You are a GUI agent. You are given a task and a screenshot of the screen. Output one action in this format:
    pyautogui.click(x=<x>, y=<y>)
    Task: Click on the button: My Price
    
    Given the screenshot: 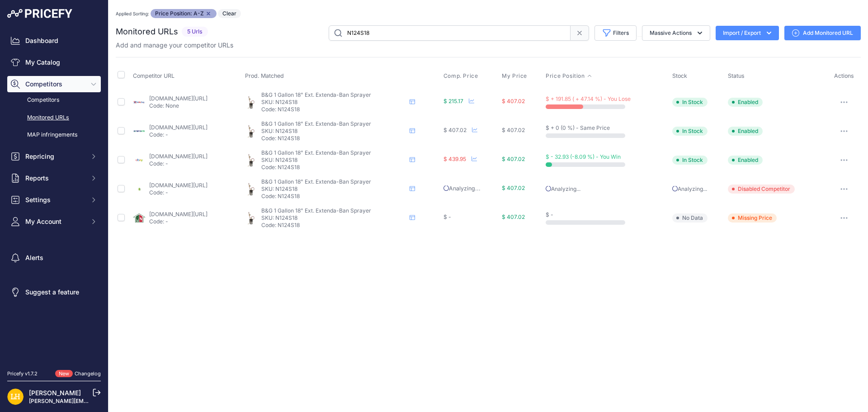 What is the action you would take?
    pyautogui.click(x=515, y=76)
    